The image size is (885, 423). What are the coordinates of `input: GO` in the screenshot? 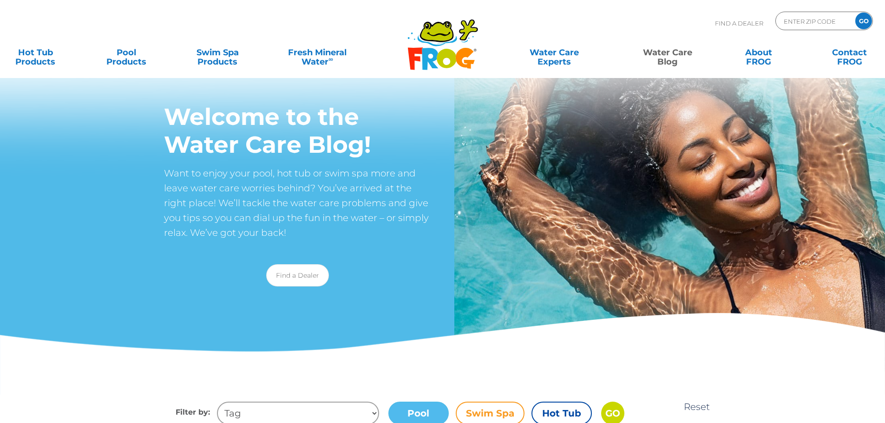 It's located at (864, 21).